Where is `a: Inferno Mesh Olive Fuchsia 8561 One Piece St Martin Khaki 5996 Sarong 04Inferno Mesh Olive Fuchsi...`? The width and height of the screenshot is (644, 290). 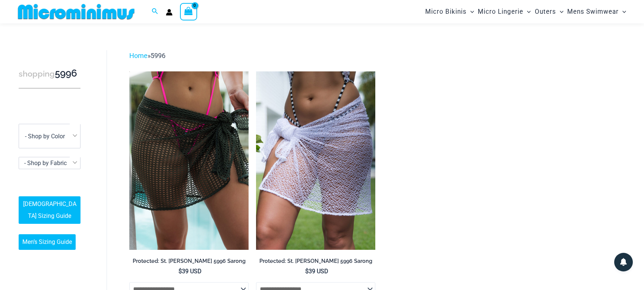
a: Inferno Mesh Olive Fuchsia 8561 One Piece St Martin Khaki 5996 Sarong 04Inferno Mesh Olive Fuchsi... is located at coordinates (189, 160).